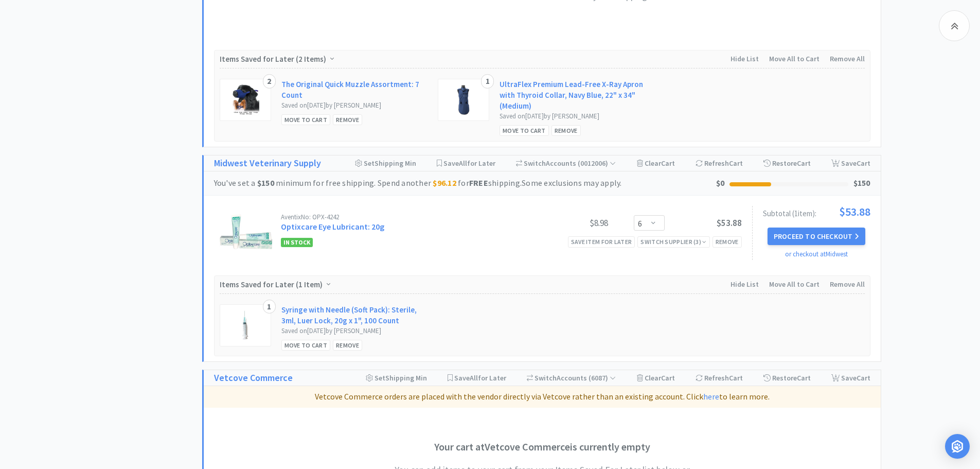 The height and width of the screenshot is (469, 980). Describe the element at coordinates (355, 90) in the screenshot. I see `a: The Original Quick Muzzle Assortment: 7 Count` at that location.